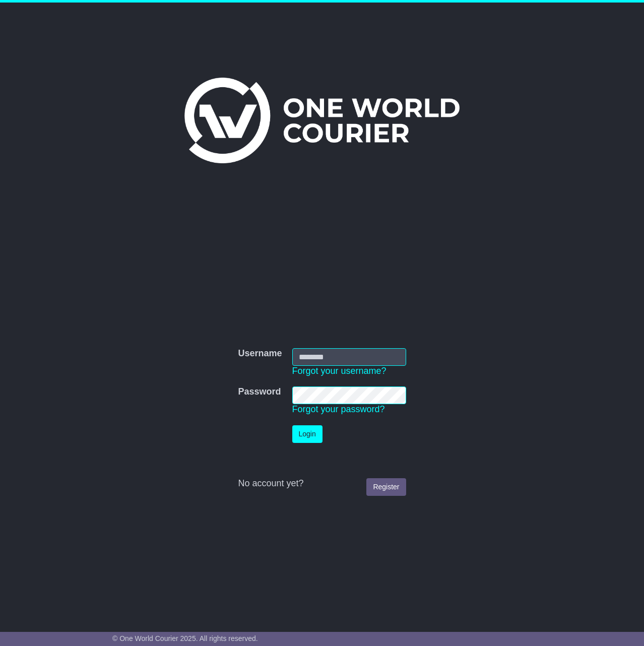 The width and height of the screenshot is (644, 646). I want to click on a: Register, so click(386, 487).